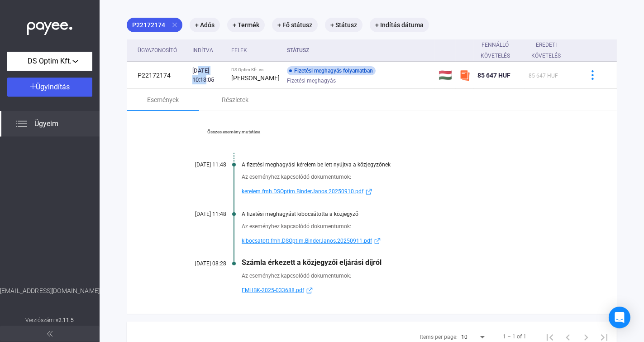 Image resolution: width=644 pixels, height=342 pixels. I want to click on div: Számla érkezett a közjegyzői eljárási díjról, so click(407, 262).